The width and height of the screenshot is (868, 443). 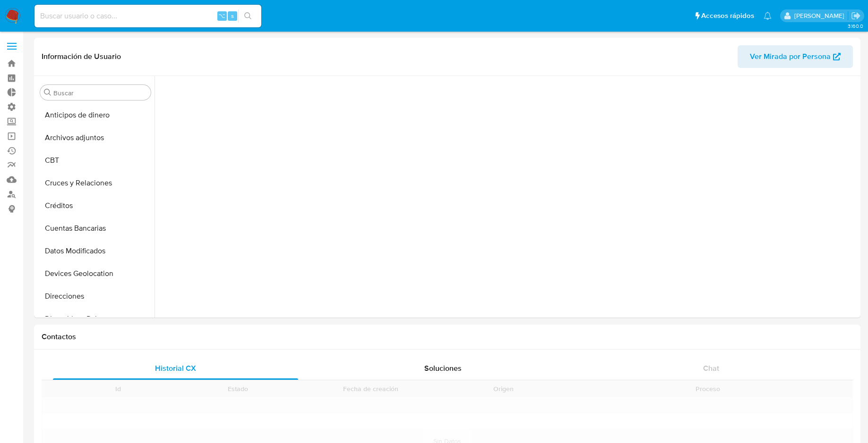 I want to click on span: Historial CX, so click(x=175, y=368).